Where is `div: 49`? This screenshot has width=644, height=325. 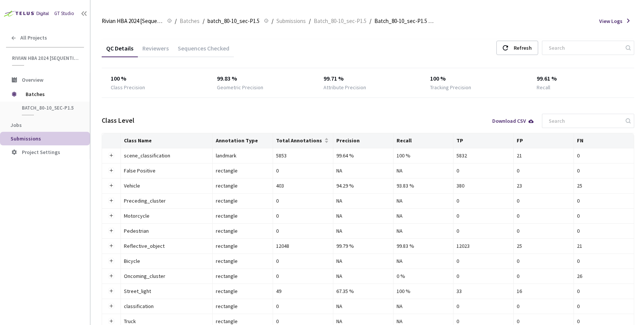 div: 49 is located at coordinates (302, 291).